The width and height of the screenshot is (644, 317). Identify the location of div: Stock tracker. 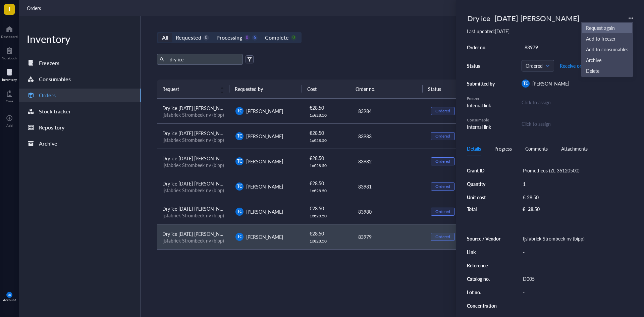
(55, 111).